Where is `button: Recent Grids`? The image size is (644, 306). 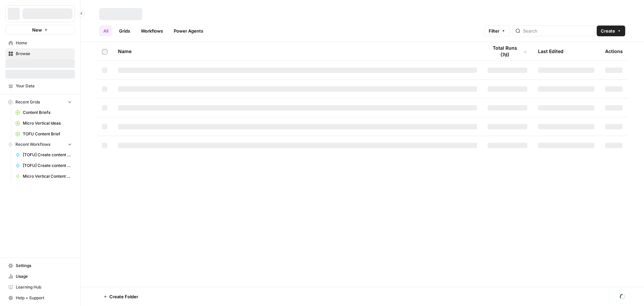
button: Recent Grids is located at coordinates (40, 102).